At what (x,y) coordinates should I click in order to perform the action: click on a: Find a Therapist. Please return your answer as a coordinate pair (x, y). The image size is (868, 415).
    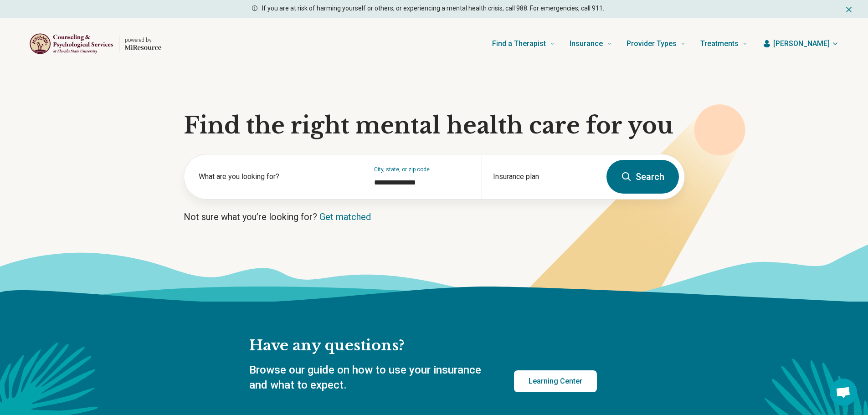
    Looking at the image, I should click on (524, 44).